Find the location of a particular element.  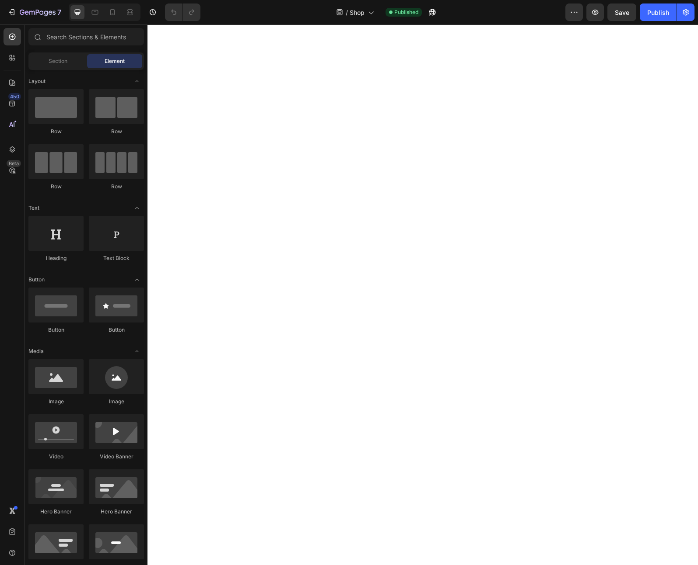

span: Section is located at coordinates (58, 61).